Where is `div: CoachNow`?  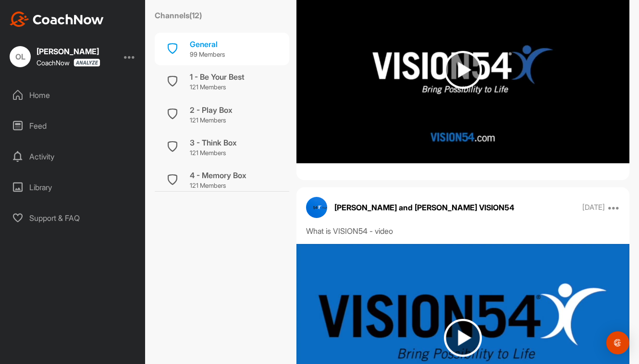 div: CoachNow is located at coordinates (68, 63).